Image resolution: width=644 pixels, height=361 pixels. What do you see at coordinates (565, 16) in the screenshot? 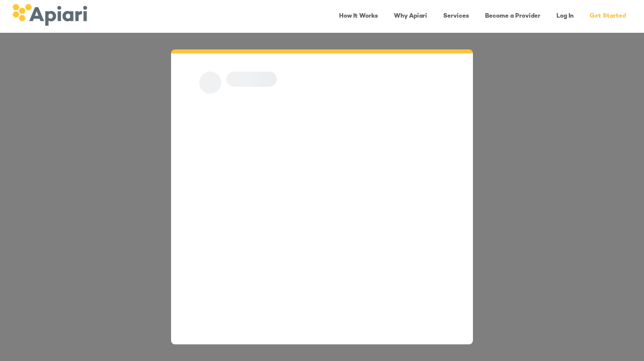
I see `a: Log In` at bounding box center [565, 16].